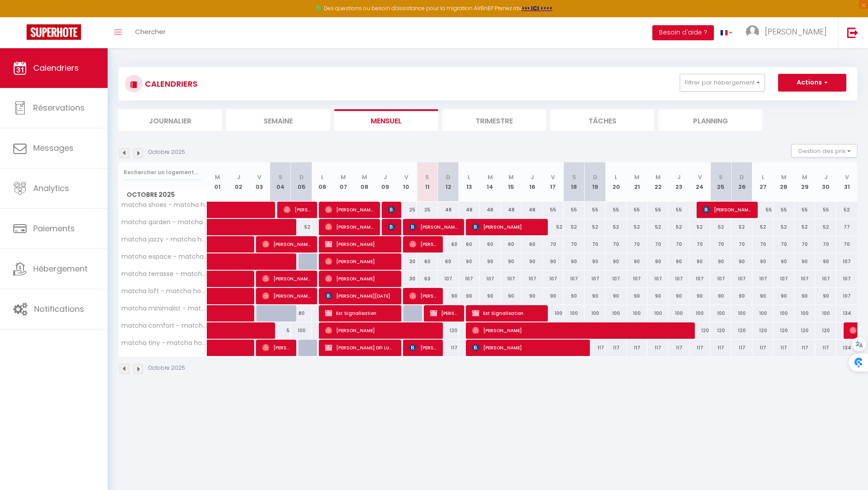 The width and height of the screenshot is (868, 490). What do you see at coordinates (720, 182) in the screenshot?
I see `th: 25` at bounding box center [720, 182].